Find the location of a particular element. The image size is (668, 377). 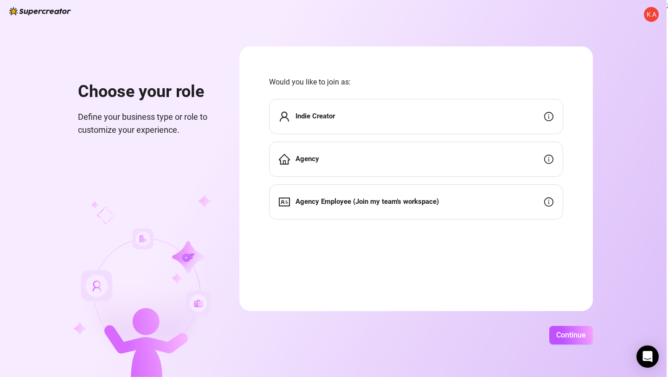

span: idcard is located at coordinates (284, 202).